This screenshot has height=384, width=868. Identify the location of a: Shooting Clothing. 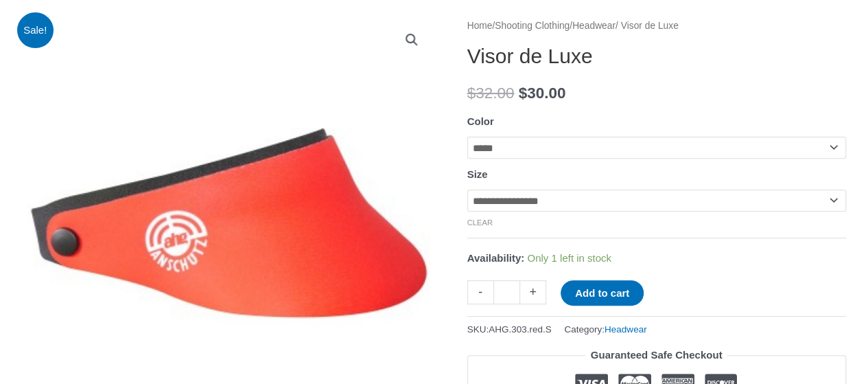
(532, 25).